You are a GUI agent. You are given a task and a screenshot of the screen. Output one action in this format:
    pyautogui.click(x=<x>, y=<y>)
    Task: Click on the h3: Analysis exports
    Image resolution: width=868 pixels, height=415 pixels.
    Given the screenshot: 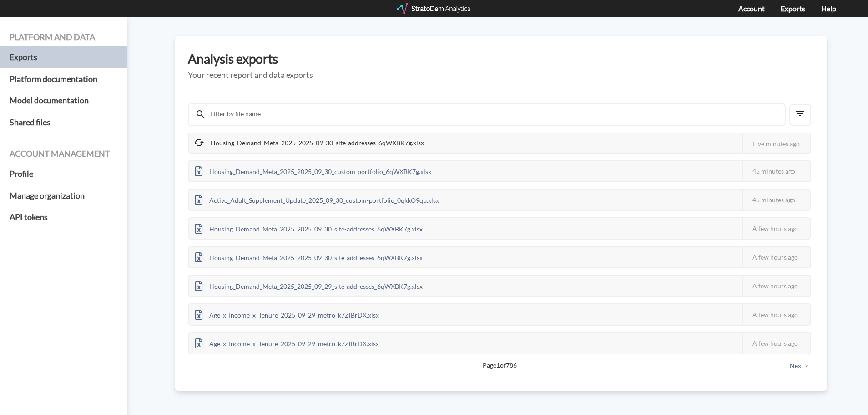 What is the action you would take?
    pyautogui.click(x=501, y=58)
    